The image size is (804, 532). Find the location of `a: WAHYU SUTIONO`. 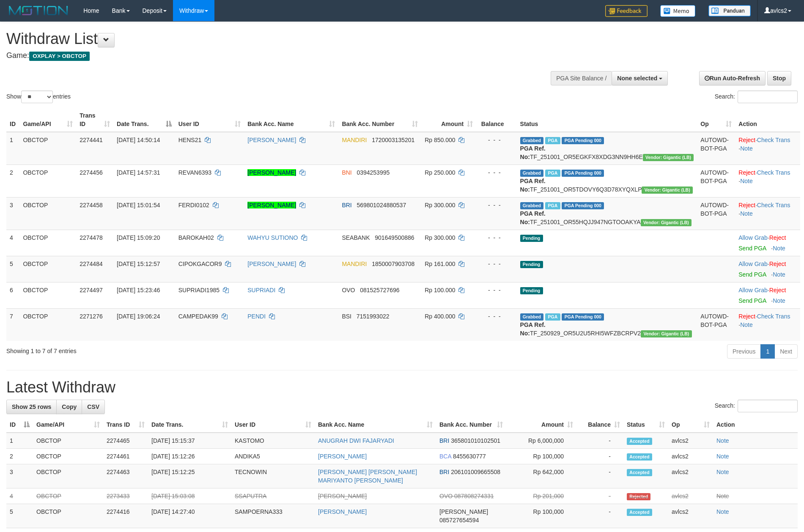

a: WAHYU SUTIONO is located at coordinates (273, 238).